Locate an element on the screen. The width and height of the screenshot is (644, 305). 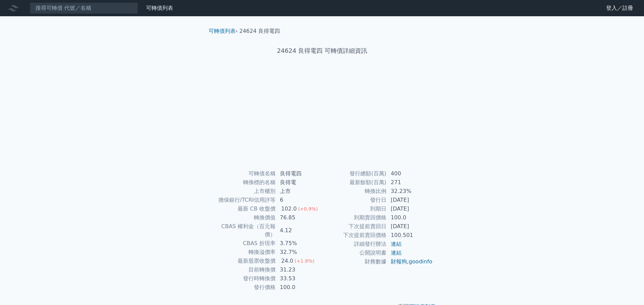
span: (+0.9%) is located at coordinates (308, 209).